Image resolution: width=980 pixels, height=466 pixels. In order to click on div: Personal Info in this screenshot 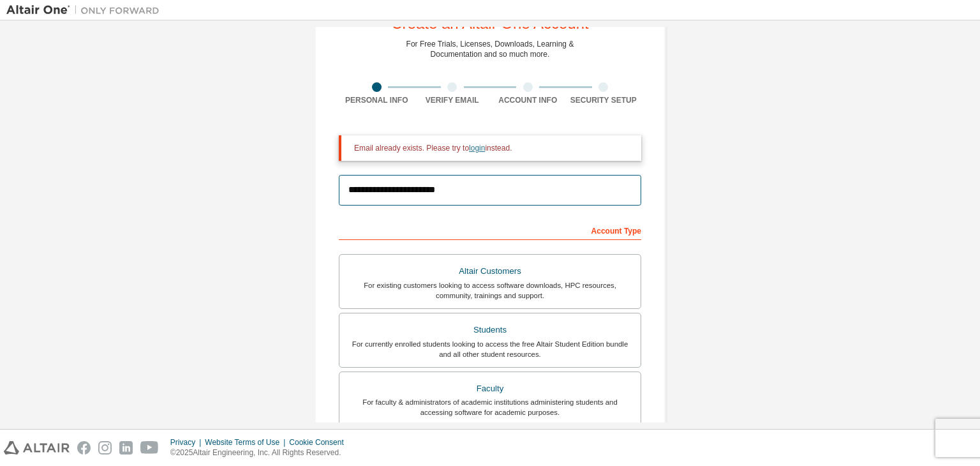, I will do `click(376, 100)`.